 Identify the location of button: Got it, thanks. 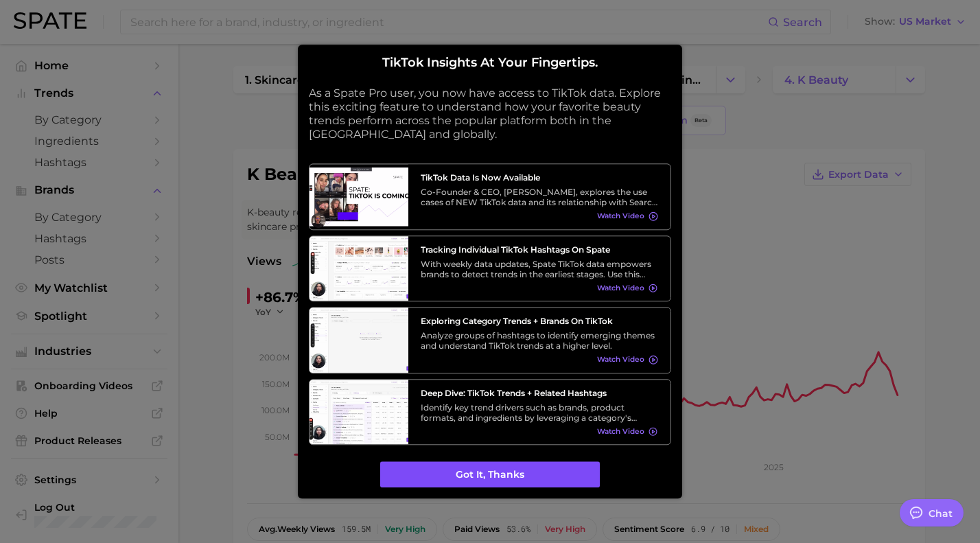
(490, 475).